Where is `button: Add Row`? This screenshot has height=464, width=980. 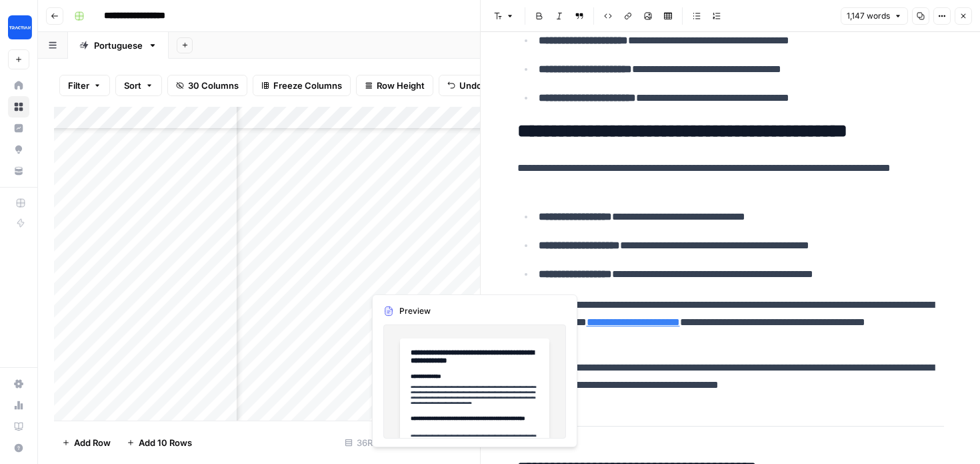
button: Add Row is located at coordinates (86, 443).